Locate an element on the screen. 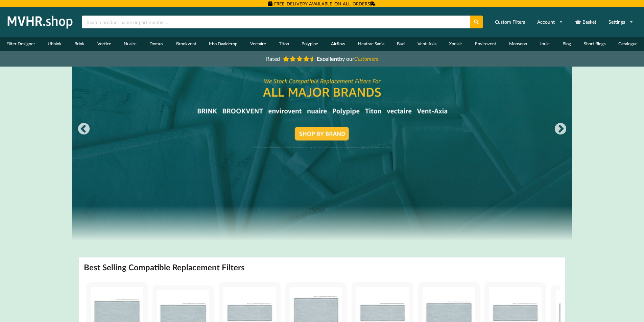  a: Rated Excellentby ourCustomers is located at coordinates (322, 58).